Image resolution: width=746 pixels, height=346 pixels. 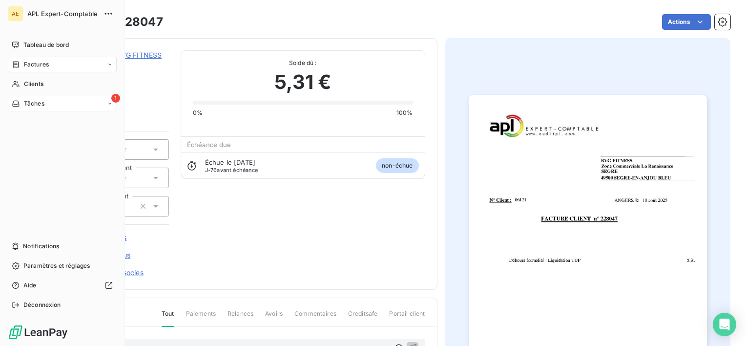 What do you see at coordinates (62, 14) in the screenshot?
I see `span: APL Expert-Comptable` at bounding box center [62, 14].